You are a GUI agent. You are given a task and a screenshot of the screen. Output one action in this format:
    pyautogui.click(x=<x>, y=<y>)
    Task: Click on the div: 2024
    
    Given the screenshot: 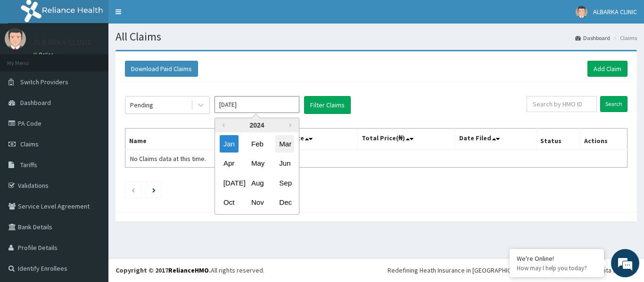 What is the action you would take?
    pyautogui.click(x=257, y=125)
    